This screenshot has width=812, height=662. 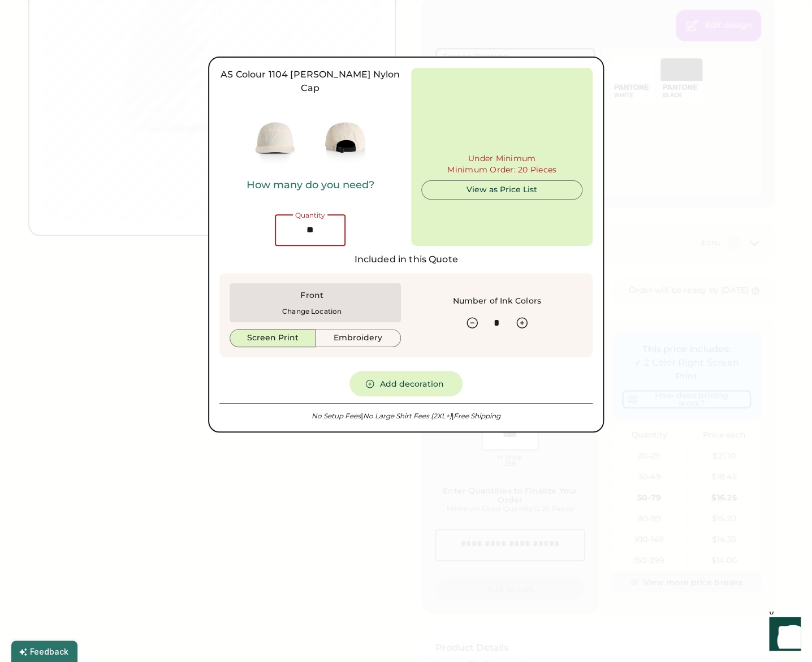 What do you see at coordinates (502, 164) in the screenshot?
I see `div: Under Minimum Minimum Order: 20 Pieces` at bounding box center [502, 164].